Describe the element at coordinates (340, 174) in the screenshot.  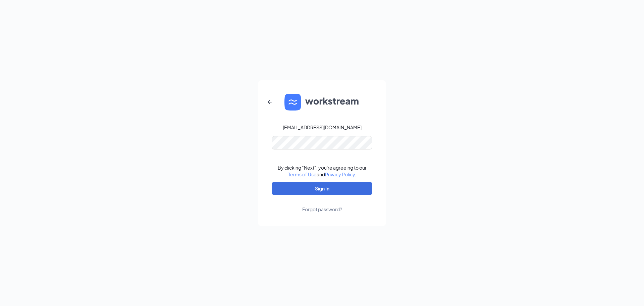
I see `a: Privacy Policy` at that location.